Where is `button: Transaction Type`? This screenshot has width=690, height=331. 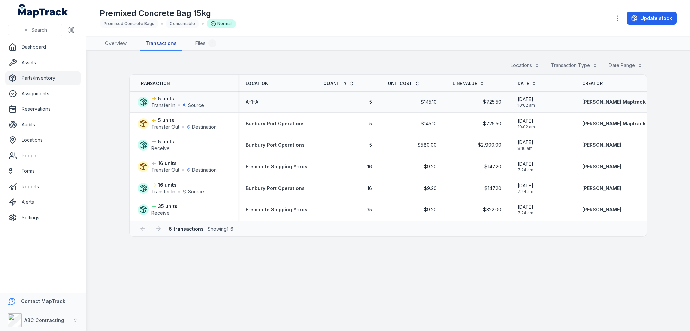 button: Transaction Type is located at coordinates (574, 65).